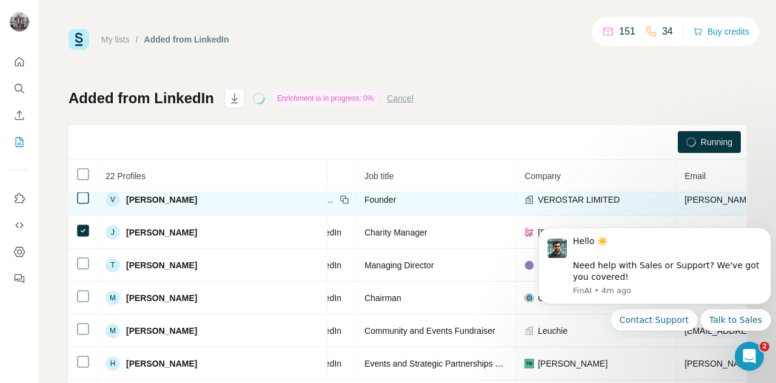  What do you see at coordinates (134, 42) in the screenshot?
I see `div: Hello ☀️ ​ Need help with Sales or Support? We've got you covered!` at bounding box center [134, 42].